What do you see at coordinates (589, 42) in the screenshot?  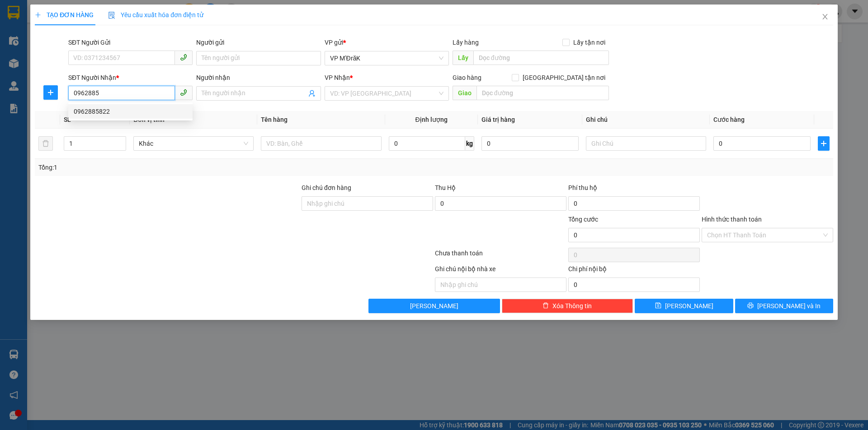 I see `span: Lấy tận nơi` at bounding box center [589, 42].